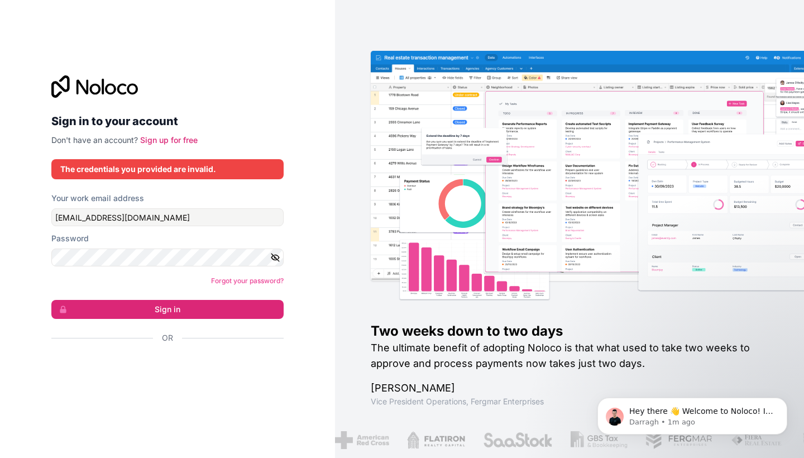 This screenshot has height=458, width=804. I want to click on label: Password, so click(70, 239).